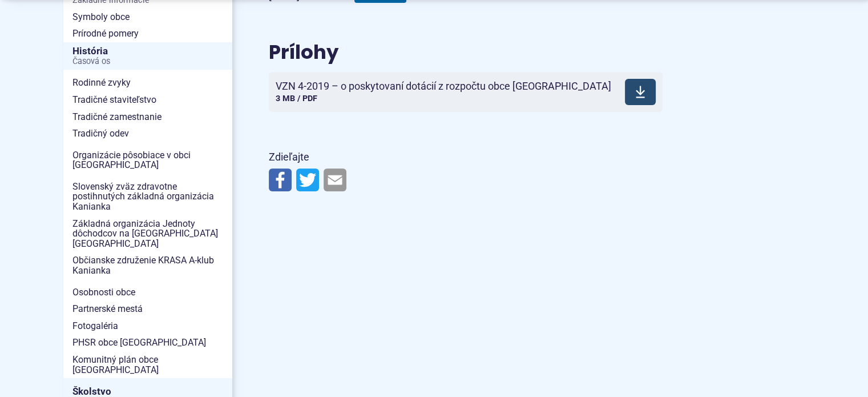 Image resolution: width=868 pixels, height=397 pixels. Describe the element at coordinates (148, 62) in the screenshot. I see `span: Časová os` at that location.